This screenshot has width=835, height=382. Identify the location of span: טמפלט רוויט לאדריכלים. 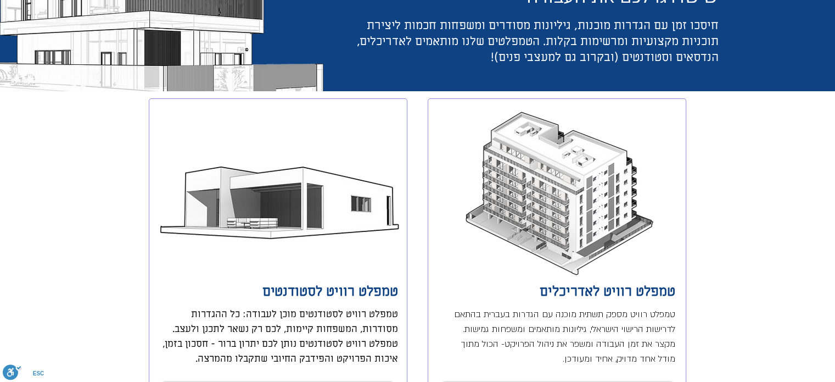
(607, 291).